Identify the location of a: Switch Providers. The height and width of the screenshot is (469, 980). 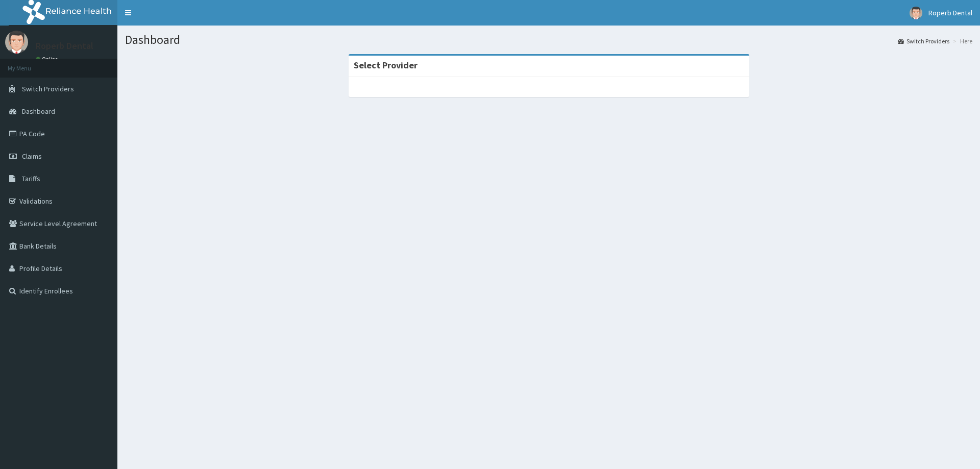
(923, 40).